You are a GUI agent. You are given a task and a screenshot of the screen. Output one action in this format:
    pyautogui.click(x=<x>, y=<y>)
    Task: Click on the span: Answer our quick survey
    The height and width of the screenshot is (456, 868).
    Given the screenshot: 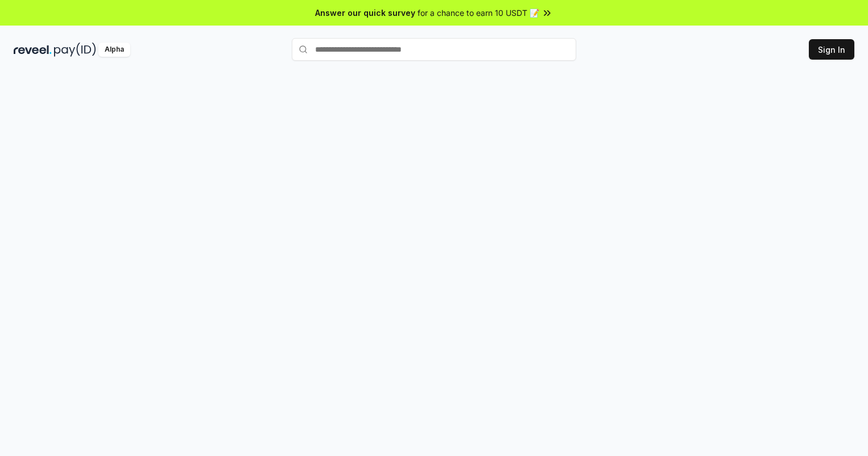 What is the action you would take?
    pyautogui.click(x=365, y=12)
    